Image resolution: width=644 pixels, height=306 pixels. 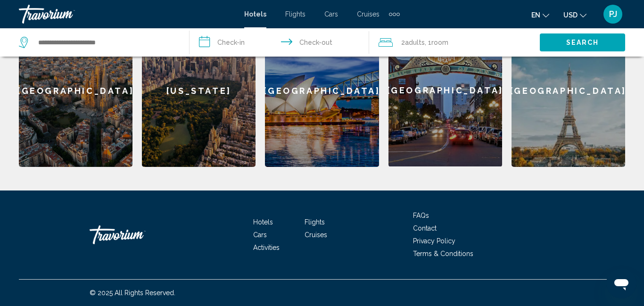 I want to click on span: © 2025 All Rights Reserved., so click(x=132, y=293).